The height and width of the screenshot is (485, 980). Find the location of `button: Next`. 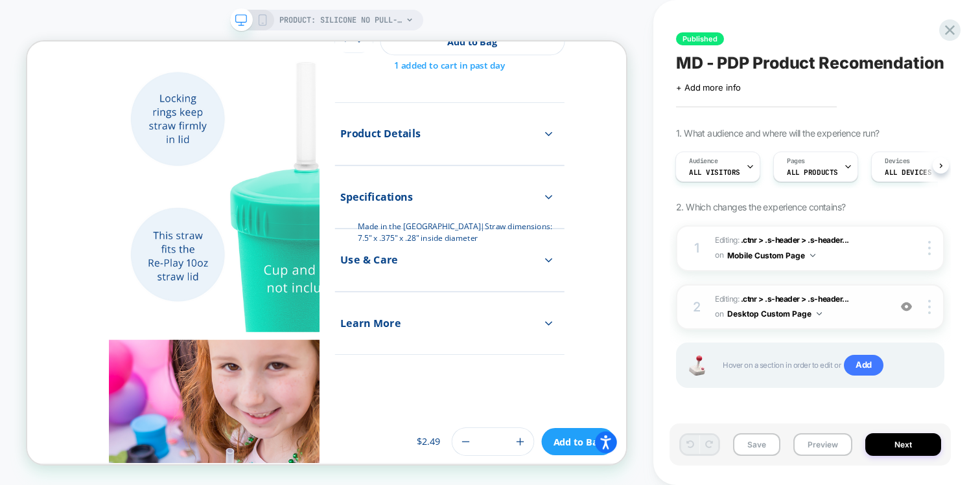

button: Next is located at coordinates (903, 444).